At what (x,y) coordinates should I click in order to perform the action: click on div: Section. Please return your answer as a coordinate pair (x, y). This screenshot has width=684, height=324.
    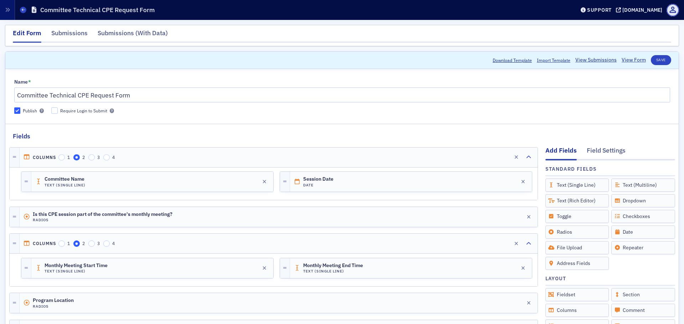
    Looking at the image, I should click on (643, 295).